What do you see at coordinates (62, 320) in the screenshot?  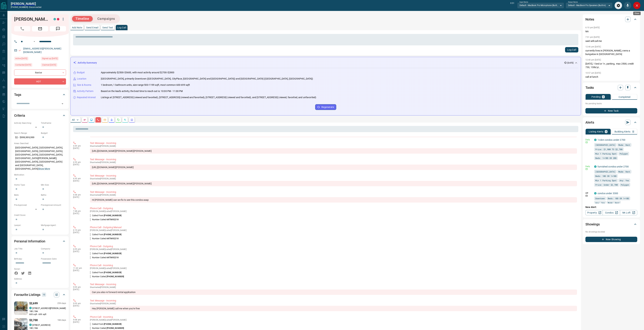 I see `p: 184 days` at bounding box center [62, 320].